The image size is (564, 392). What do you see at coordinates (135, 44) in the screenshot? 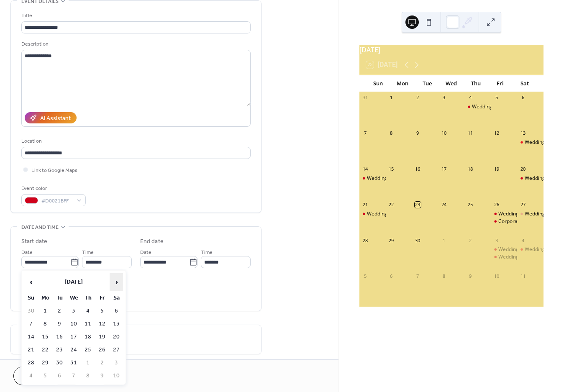
I see `div: Description` at bounding box center [135, 44].